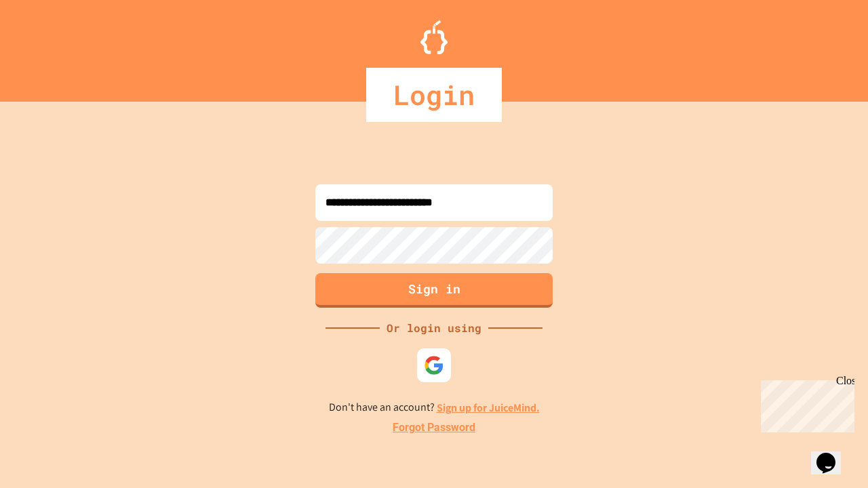  What do you see at coordinates (50, 46) in the screenshot?
I see `div: Chat with us now!Close` at bounding box center [50, 46].